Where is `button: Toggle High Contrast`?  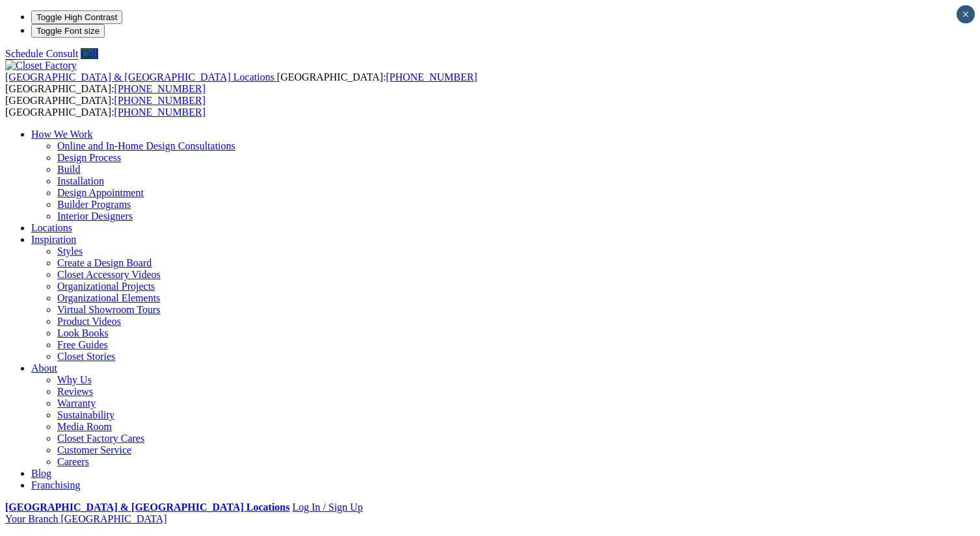
button: Toggle High Contrast is located at coordinates (76, 17).